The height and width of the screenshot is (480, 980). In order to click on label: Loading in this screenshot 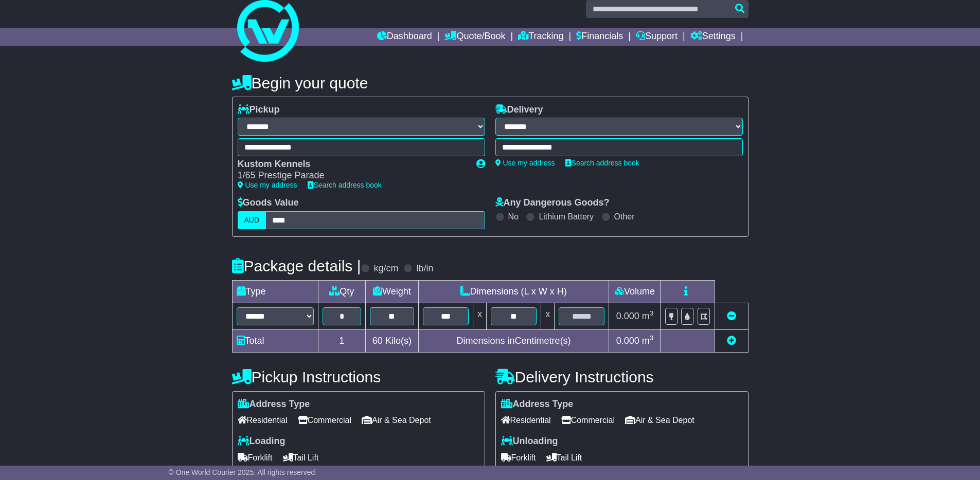, I will do `click(261, 442)`.